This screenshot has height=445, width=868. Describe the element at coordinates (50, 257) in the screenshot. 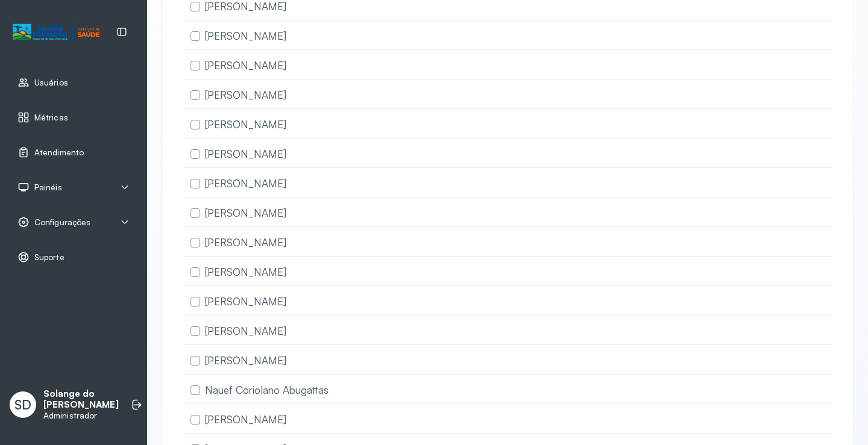

I see `span: Suporte` at that location.